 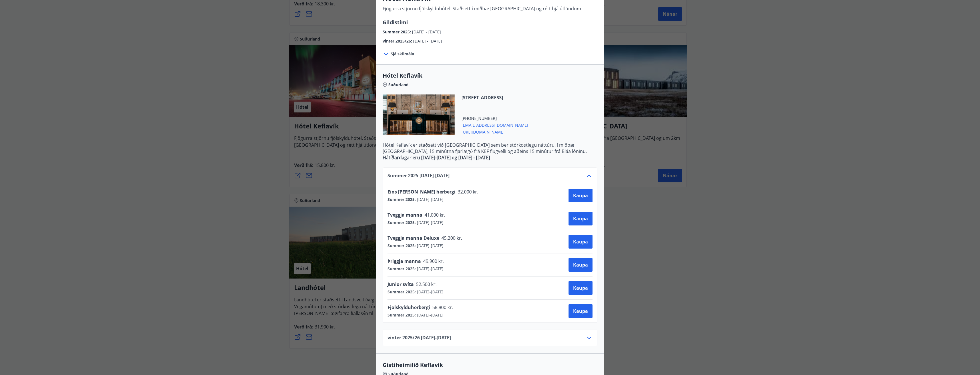 What do you see at coordinates (405, 215) in the screenshot?
I see `span: Tveggja manna` at bounding box center [405, 215].